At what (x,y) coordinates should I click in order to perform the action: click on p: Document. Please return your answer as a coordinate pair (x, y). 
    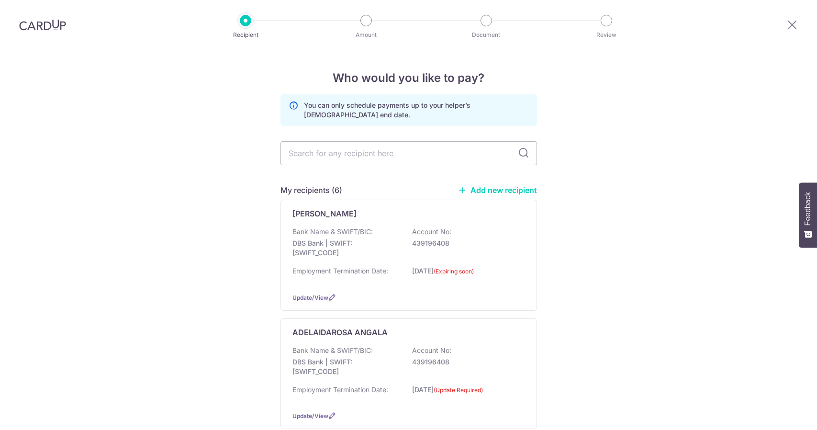
    Looking at the image, I should click on (486, 35).